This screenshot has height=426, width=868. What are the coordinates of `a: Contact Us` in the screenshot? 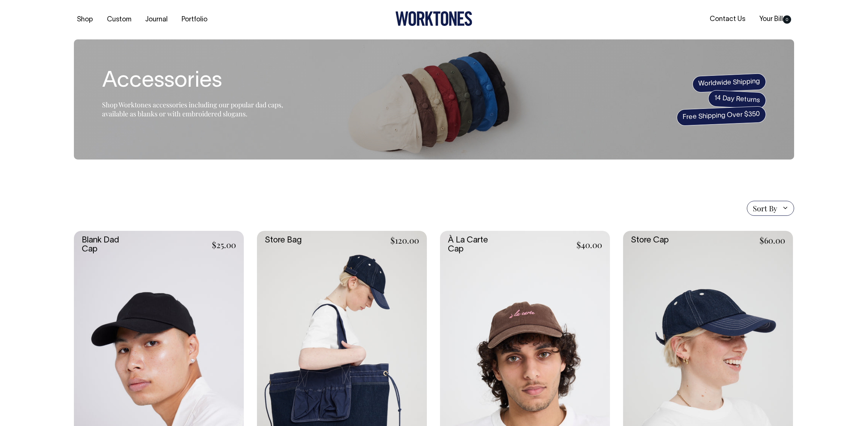 It's located at (727, 19).